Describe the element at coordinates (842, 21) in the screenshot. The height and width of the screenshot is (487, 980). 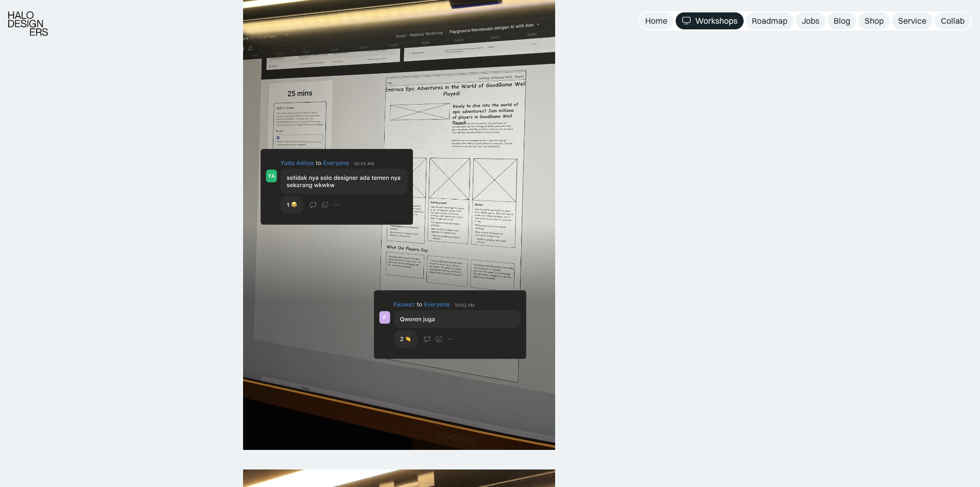
I see `a: Blog` at that location.